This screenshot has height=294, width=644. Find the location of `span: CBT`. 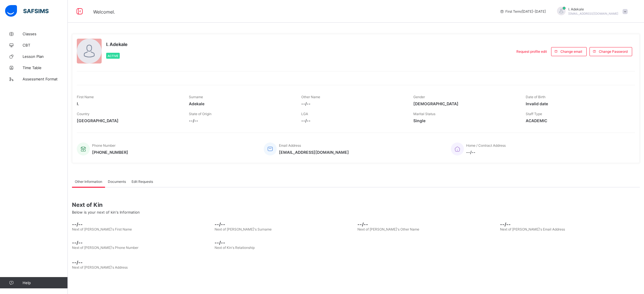

span: CBT is located at coordinates (45, 45).